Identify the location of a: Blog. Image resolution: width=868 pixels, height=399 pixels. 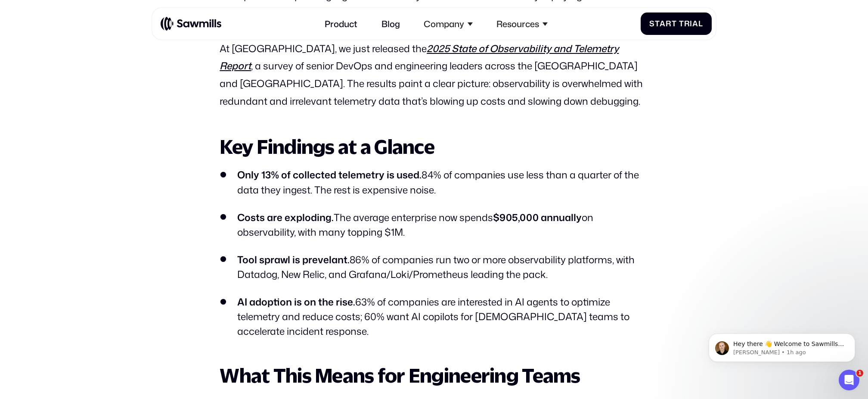
(391, 24).